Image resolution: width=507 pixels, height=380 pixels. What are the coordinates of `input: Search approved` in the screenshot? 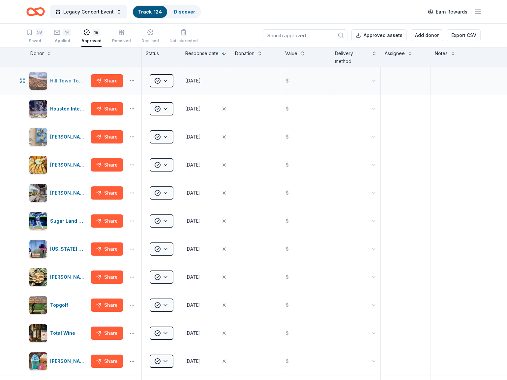 It's located at (305, 35).